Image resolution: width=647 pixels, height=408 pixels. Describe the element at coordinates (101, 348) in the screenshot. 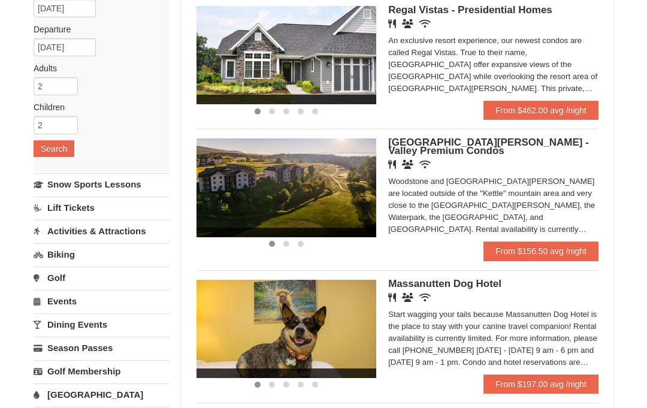

I see `a: Season Passes` at that location.